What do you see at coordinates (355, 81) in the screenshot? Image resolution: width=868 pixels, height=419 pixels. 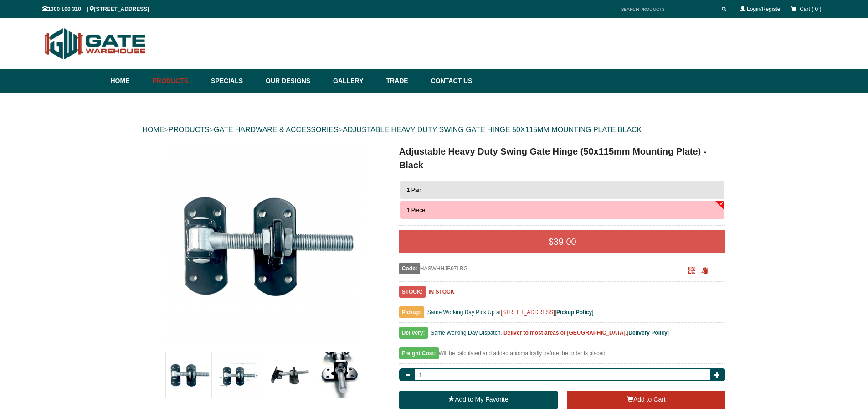 I see `a: Gallery` at bounding box center [355, 81].